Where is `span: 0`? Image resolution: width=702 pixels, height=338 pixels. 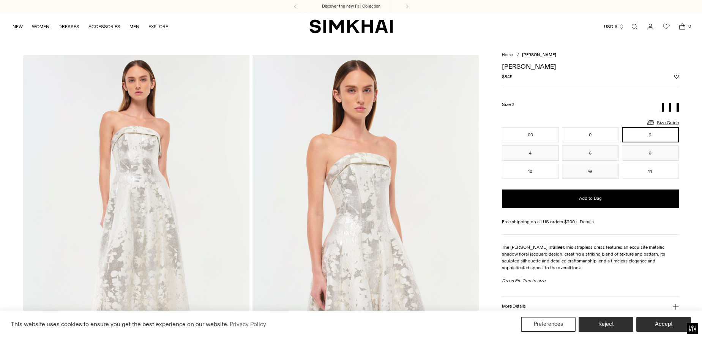
span: 0 is located at coordinates (689, 26).